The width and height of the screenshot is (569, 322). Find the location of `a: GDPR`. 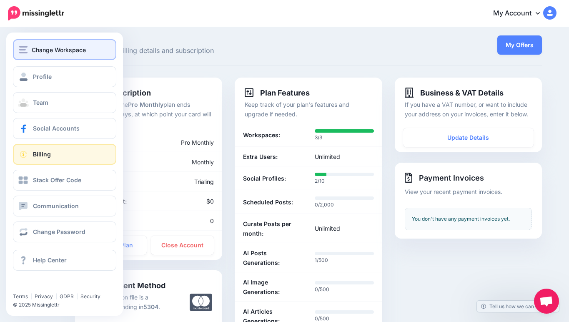

a: GDPR is located at coordinates (67, 296).